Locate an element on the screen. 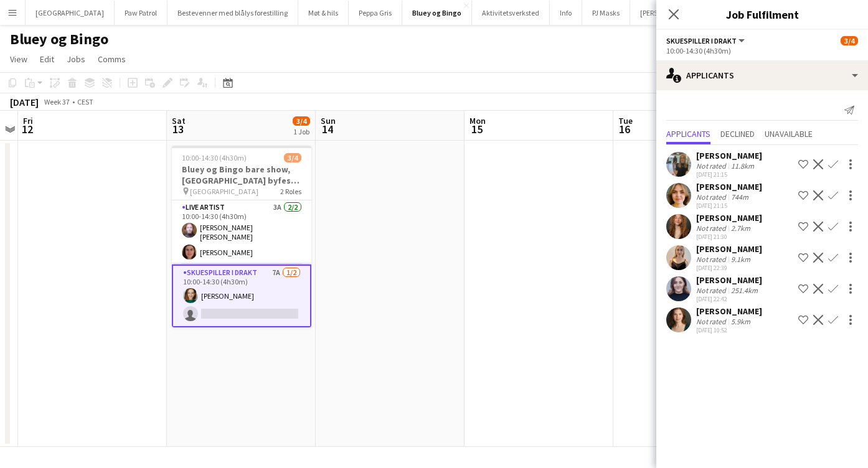 The height and width of the screenshot is (468, 868). button: Skuespiller i drakt is located at coordinates (706, 41).